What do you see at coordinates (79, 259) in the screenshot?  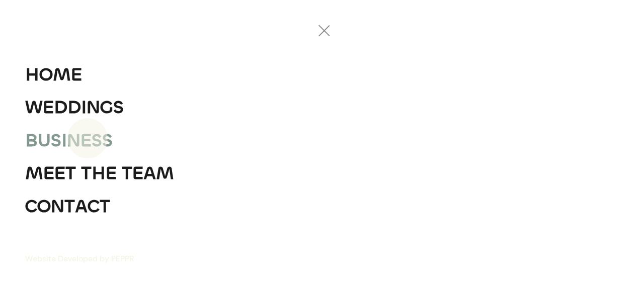 I see `div: Website Developed by PEPPR` at bounding box center [79, 259].